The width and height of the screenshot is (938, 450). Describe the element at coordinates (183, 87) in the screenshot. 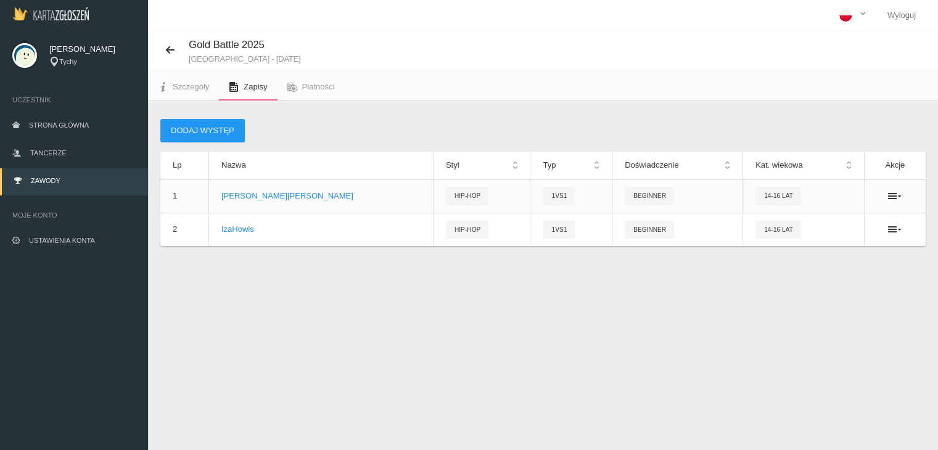

I see `a: Szczegóły` at that location.